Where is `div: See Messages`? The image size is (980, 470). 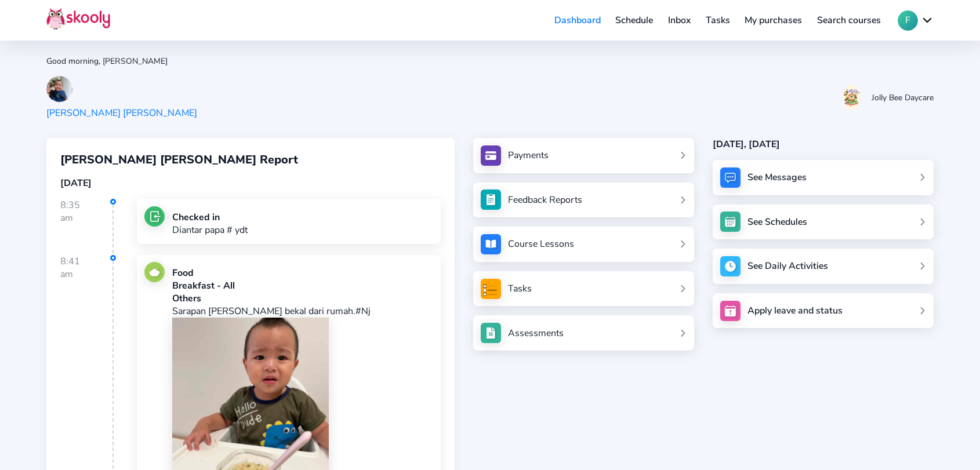
div: See Messages is located at coordinates (777, 177).